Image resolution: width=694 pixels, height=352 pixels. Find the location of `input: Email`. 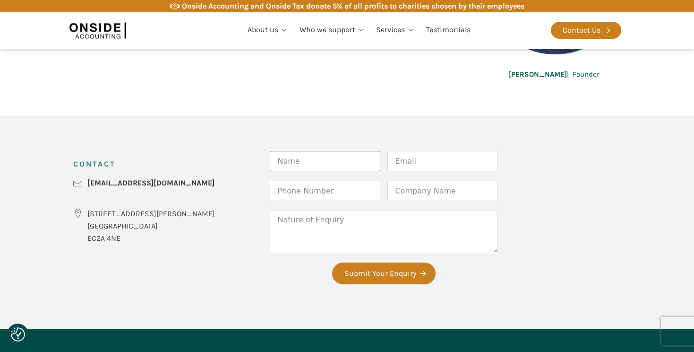

input: Email is located at coordinates (443, 161).